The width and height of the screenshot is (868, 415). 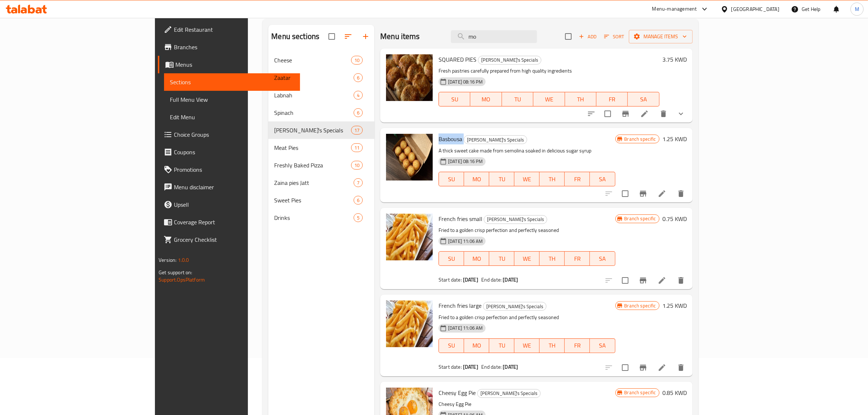 What do you see at coordinates (234, 30) in the screenshot?
I see `span: Edit Restaurant` at bounding box center [234, 30].